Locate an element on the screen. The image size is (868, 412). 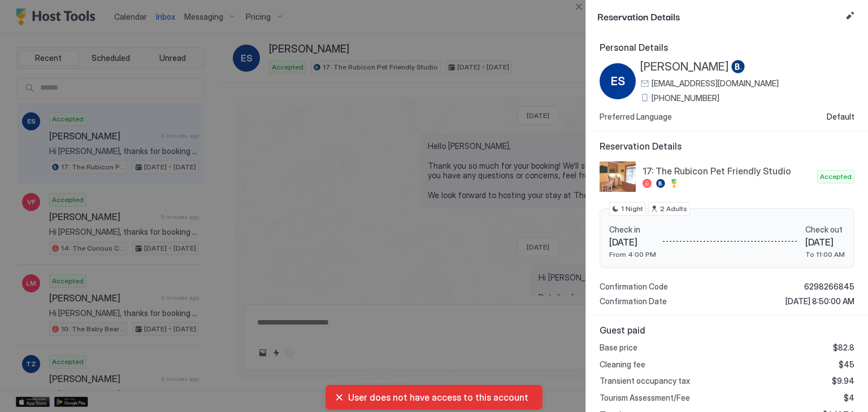
span: ES is located at coordinates (618, 81).